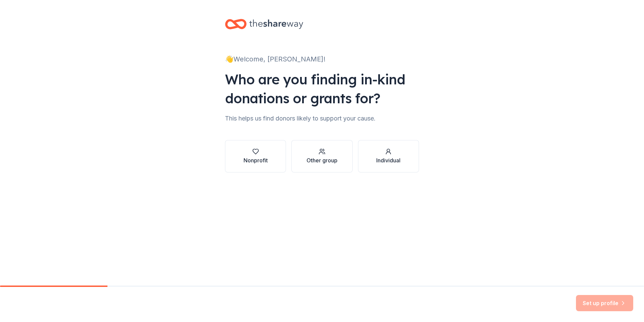 This screenshot has height=322, width=644. Describe the element at coordinates (389, 160) in the screenshot. I see `div: Individual` at that location.